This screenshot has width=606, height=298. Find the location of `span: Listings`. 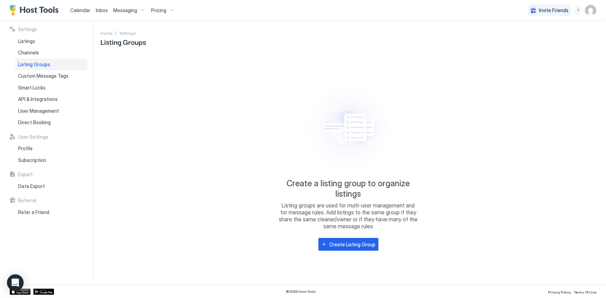

span: Listings is located at coordinates (26, 41).